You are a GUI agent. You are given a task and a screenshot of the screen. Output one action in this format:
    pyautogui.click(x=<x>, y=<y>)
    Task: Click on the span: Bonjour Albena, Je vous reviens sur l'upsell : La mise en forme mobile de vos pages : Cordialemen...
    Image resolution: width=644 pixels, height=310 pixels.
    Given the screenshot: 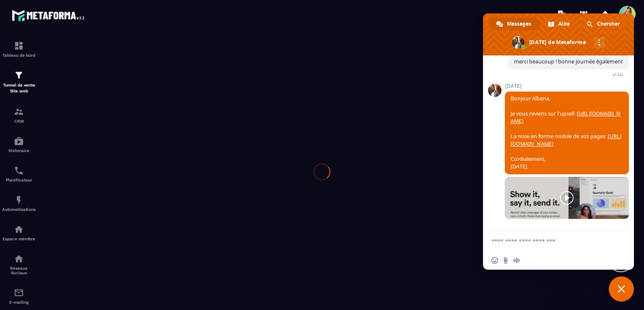 What is the action you would take?
    pyautogui.click(x=566, y=132)
    